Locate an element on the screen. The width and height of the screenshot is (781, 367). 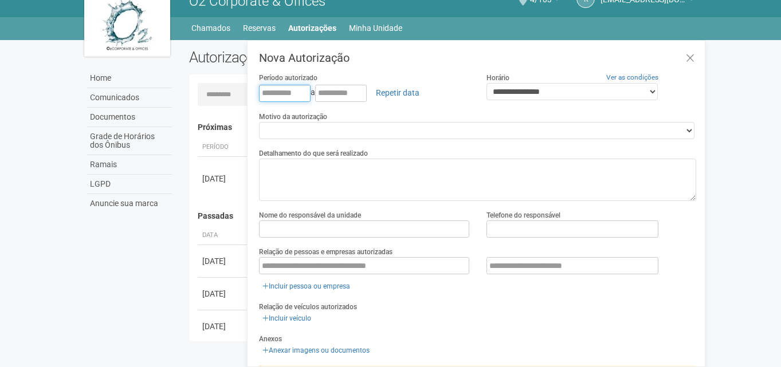
label: Nome do responsável da unidade is located at coordinates (310, 215).